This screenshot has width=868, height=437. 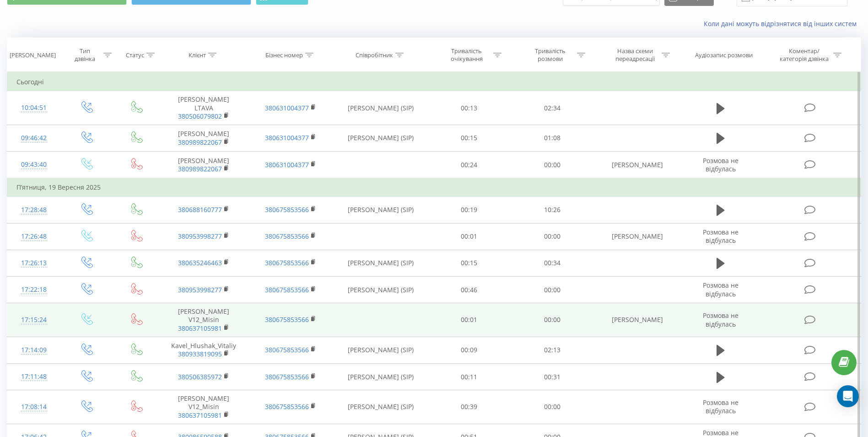 I want to click on td: 00:09, so click(x=469, y=350).